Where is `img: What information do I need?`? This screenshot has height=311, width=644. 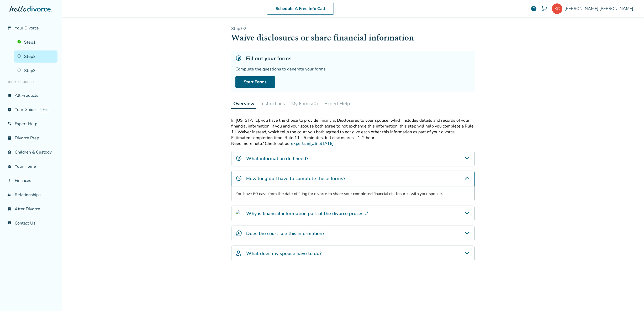
img: What information do I need? is located at coordinates (239, 158).